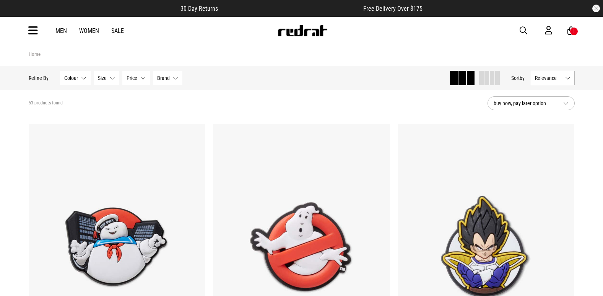  What do you see at coordinates (136, 78) in the screenshot?
I see `button: Price` at bounding box center [136, 78].